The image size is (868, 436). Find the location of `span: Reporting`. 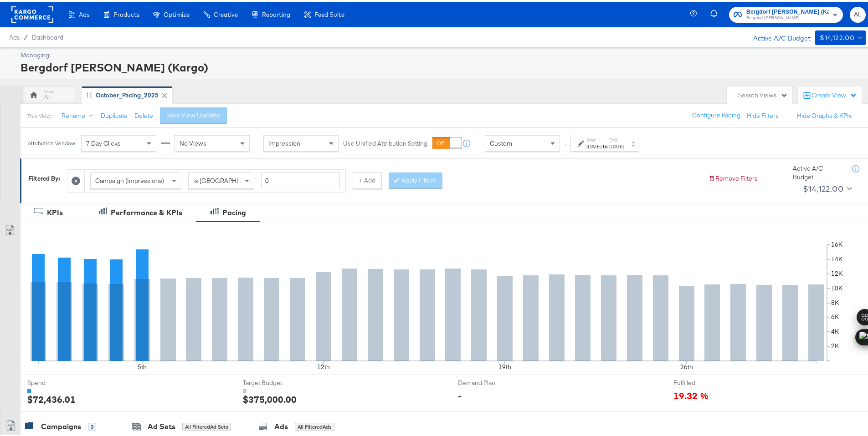

span: Reporting is located at coordinates (276, 13).